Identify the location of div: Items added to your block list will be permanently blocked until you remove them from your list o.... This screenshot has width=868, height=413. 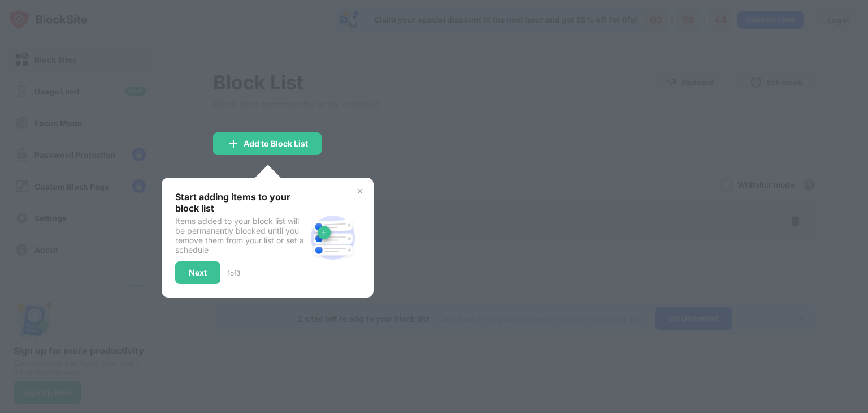
(240, 235).